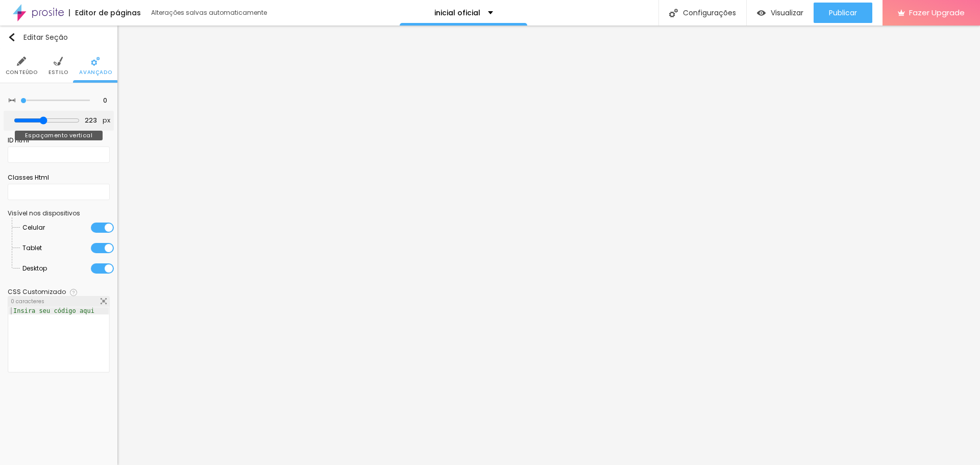 The width and height of the screenshot is (980, 465). I want to click on div: Classes Html, so click(59, 178).